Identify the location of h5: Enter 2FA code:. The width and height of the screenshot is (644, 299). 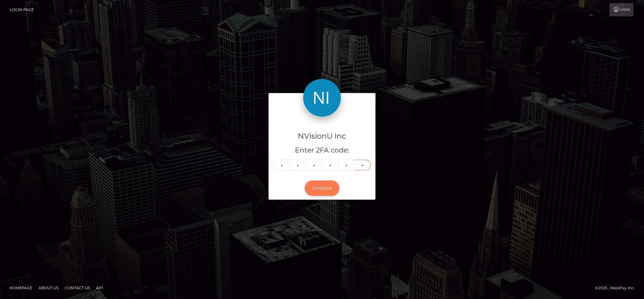
(322, 151).